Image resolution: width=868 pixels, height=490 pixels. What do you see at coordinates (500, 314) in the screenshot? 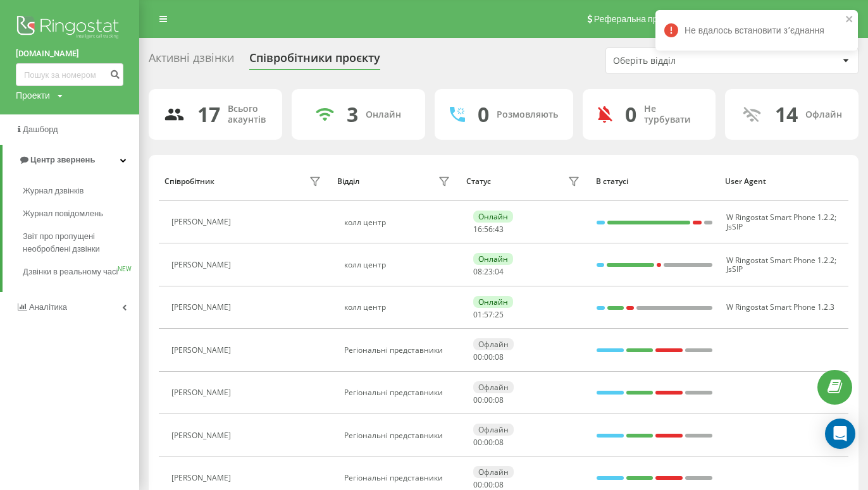
I see `span: 25` at bounding box center [500, 314].